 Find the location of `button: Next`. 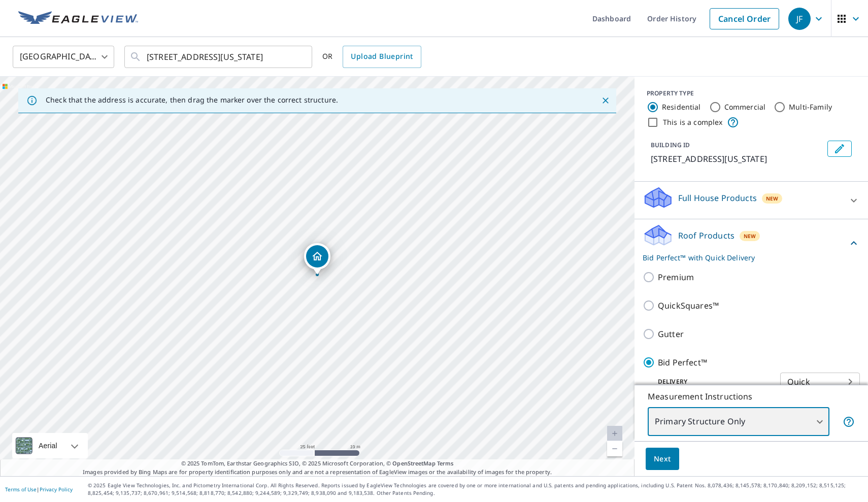

button: Next is located at coordinates (663, 459).